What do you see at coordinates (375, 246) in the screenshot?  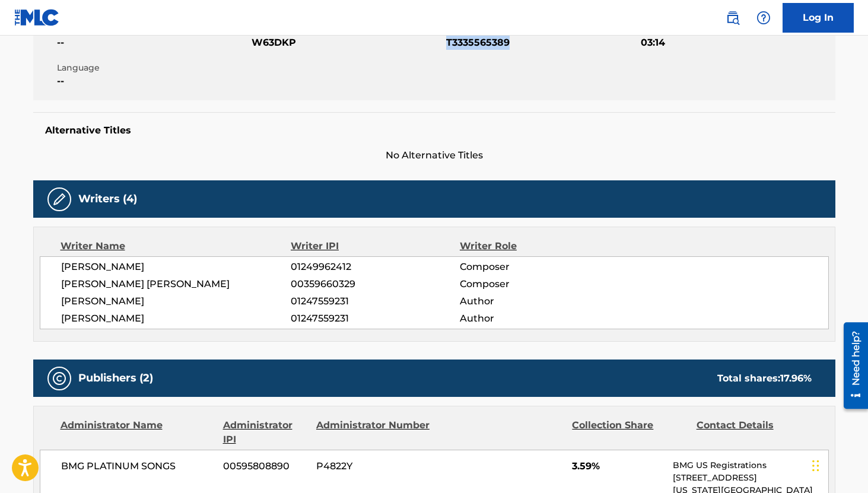 I see `div: Writer IPI` at bounding box center [375, 246].